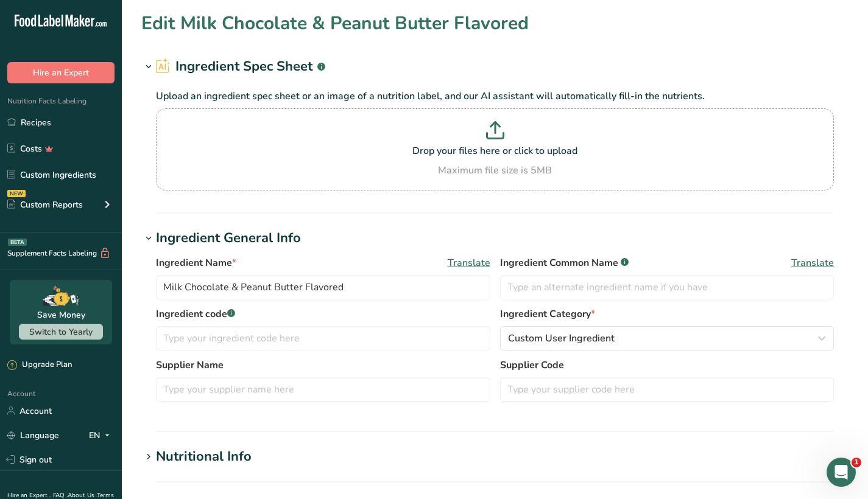 This screenshot has width=868, height=499. What do you see at coordinates (667, 314) in the screenshot?
I see `label: Ingredient Category` at bounding box center [667, 314].